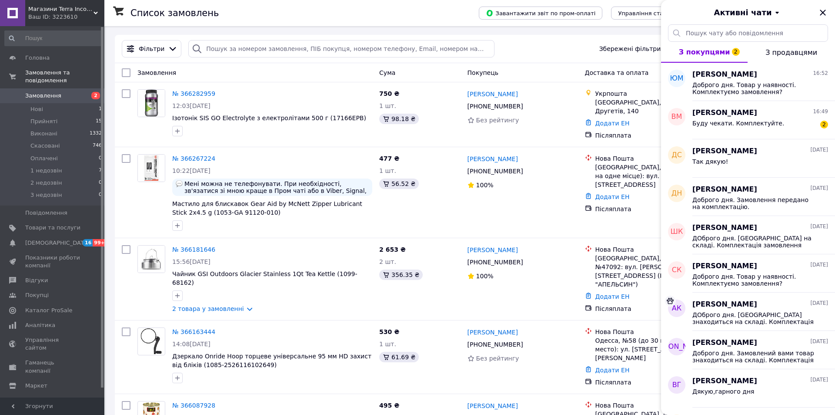  Describe the element at coordinates (791, 52) in the screenshot. I see `span: З продавцями` at that location.